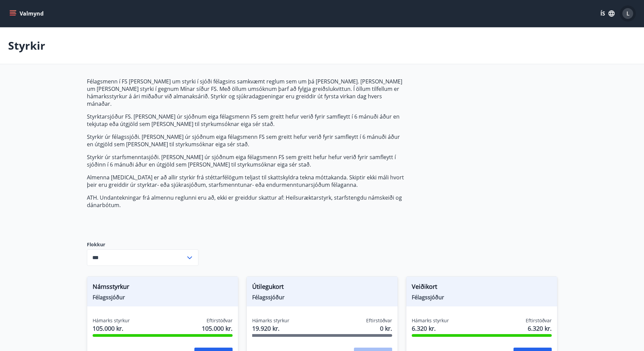 The width and height of the screenshot is (644, 351). What do you see at coordinates (271, 329) in the screenshot?
I see `span: 19.920 kr.` at bounding box center [271, 329].